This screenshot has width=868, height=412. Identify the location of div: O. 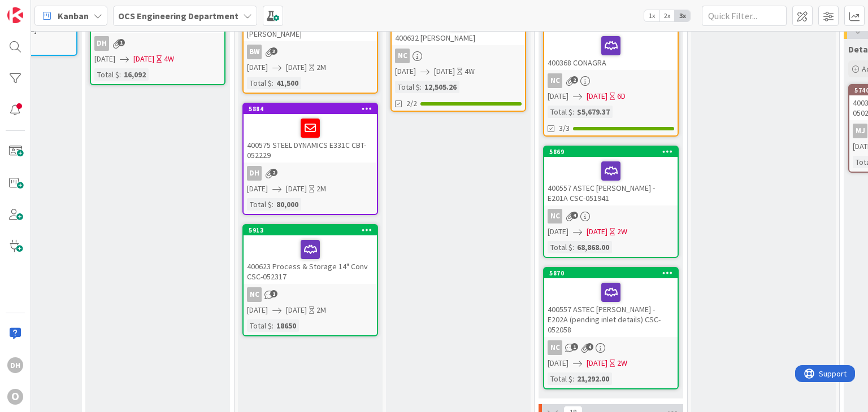
(15, 397).